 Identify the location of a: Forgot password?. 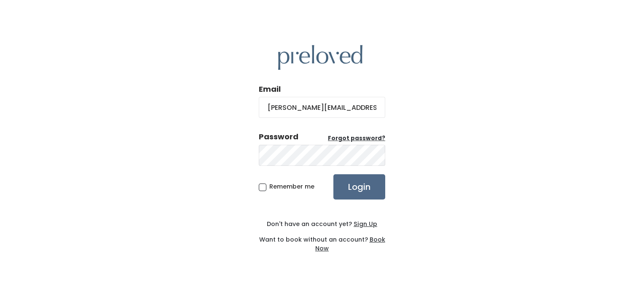
(357, 139).